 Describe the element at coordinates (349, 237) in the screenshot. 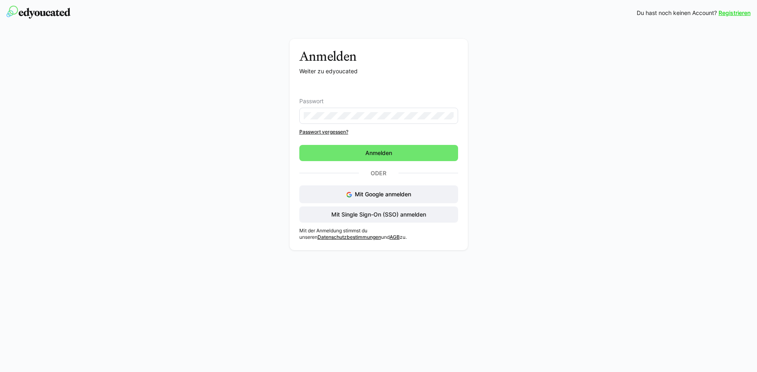

I see `a: Datenschutzbestimmungen` at that location.